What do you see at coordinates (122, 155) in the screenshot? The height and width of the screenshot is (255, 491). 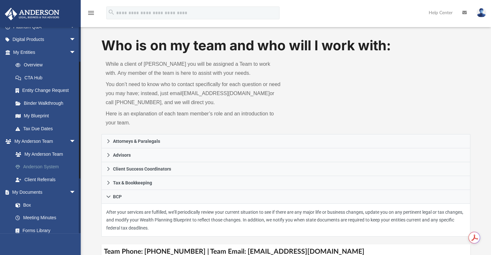 I see `span: Advisors` at bounding box center [122, 155].